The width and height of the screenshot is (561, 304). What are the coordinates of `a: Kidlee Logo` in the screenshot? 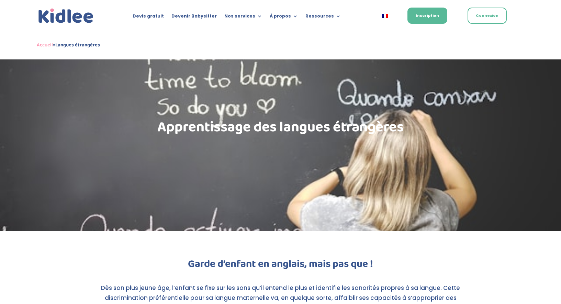 It's located at (66, 16).